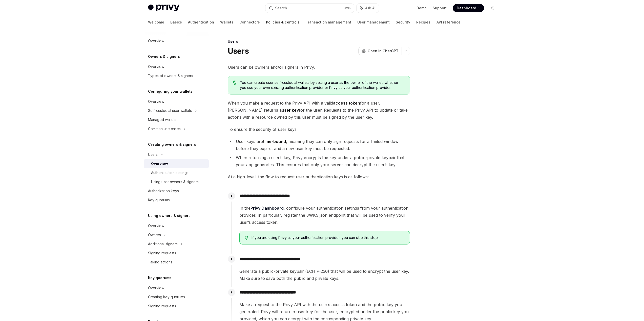 This screenshot has height=321, width=644. Describe the element at coordinates (177, 262) in the screenshot. I see `a: Taking actions` at that location.